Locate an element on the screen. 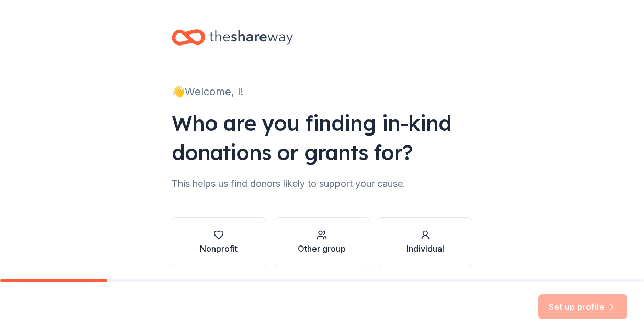 The height and width of the screenshot is (336, 644). button: Individual is located at coordinates (425, 242).